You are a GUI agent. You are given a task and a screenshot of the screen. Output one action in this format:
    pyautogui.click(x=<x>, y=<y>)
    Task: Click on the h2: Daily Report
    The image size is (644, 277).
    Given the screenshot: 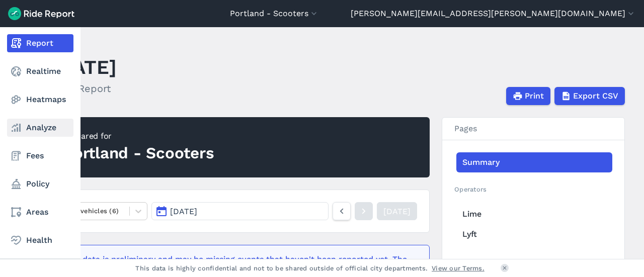 What is the action you would take?
    pyautogui.click(x=84, y=89)
    